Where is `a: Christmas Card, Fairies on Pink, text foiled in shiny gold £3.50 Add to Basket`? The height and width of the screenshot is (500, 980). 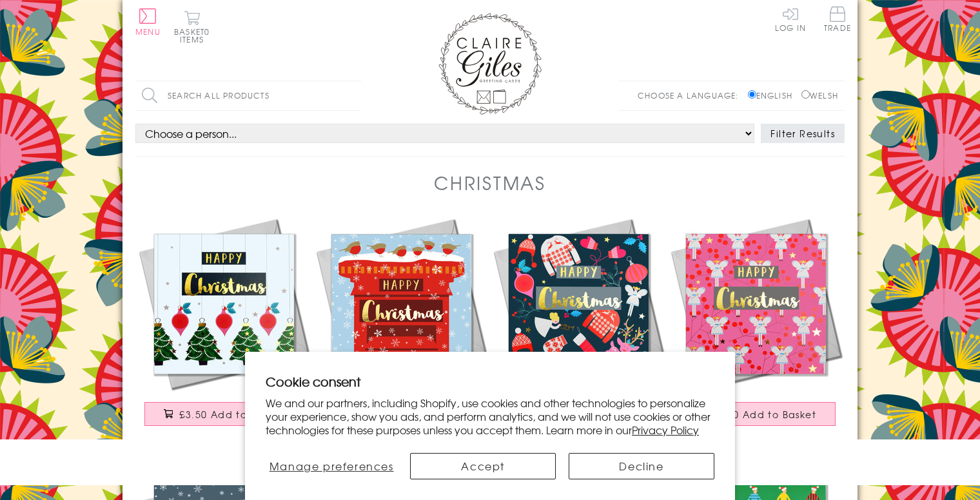 a: Christmas Card, Fairies on Pink, text foiled in shiny gold £3.50 Add to Basket is located at coordinates (756, 327).